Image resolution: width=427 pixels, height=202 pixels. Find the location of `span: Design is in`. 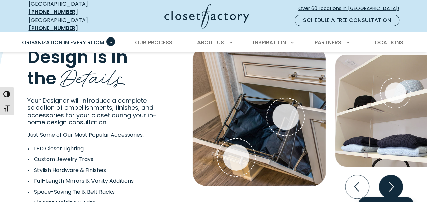

span: Design is in is located at coordinates (77, 57).